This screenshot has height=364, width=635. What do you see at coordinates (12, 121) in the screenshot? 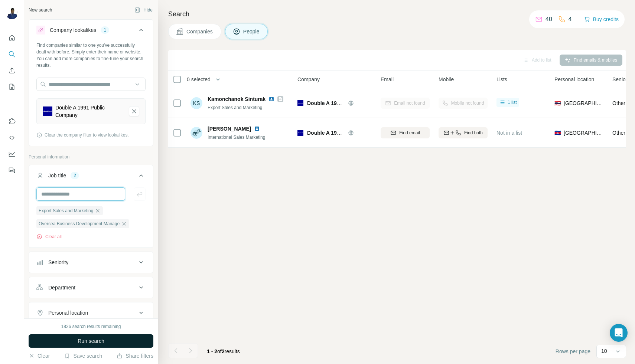
I see `button: Use Surfe on LinkedIn` at bounding box center [12, 121].